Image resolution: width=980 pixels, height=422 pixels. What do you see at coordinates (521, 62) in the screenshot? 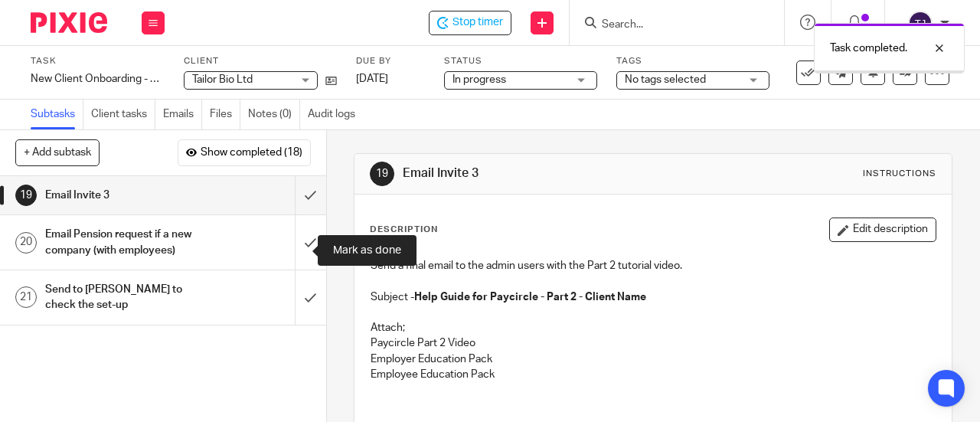
I see `label: Status` at bounding box center [521, 62].